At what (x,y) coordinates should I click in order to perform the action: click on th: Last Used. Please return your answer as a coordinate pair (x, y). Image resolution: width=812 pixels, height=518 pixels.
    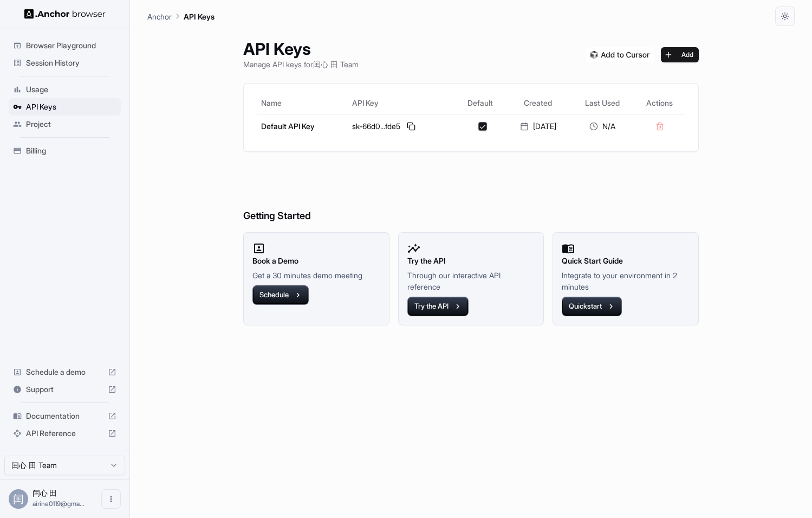
    Looking at the image, I should click on (602, 103).